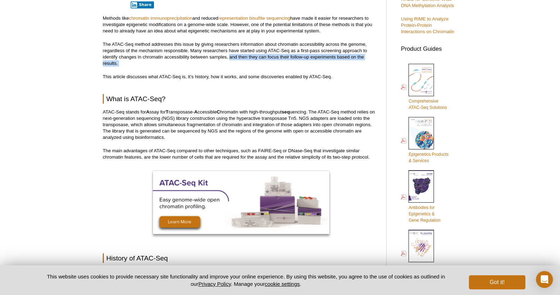 The image size is (560, 295). Describe the element at coordinates (241, 54) in the screenshot. I see `p: The ATAC-Seq method addresses this issue by giving researchers information about chromatin access...` at that location.